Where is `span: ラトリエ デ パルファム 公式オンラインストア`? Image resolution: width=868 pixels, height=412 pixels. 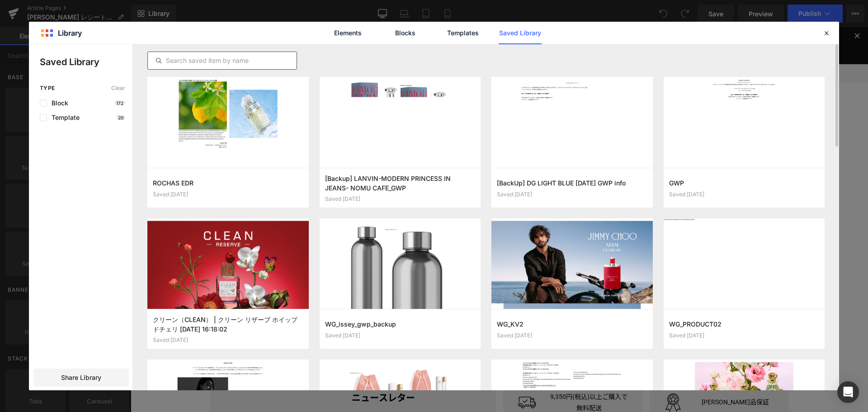
span: ラトリエ デ パルファム 公式オンラインストア is located at coordinates (157, 89).